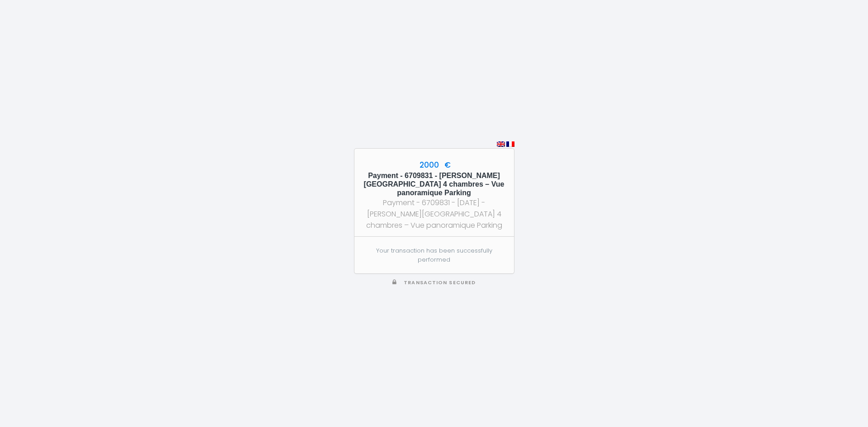 Image resolution: width=868 pixels, height=427 pixels. Describe the element at coordinates (501, 144) in the screenshot. I see `img: en.png` at that location.